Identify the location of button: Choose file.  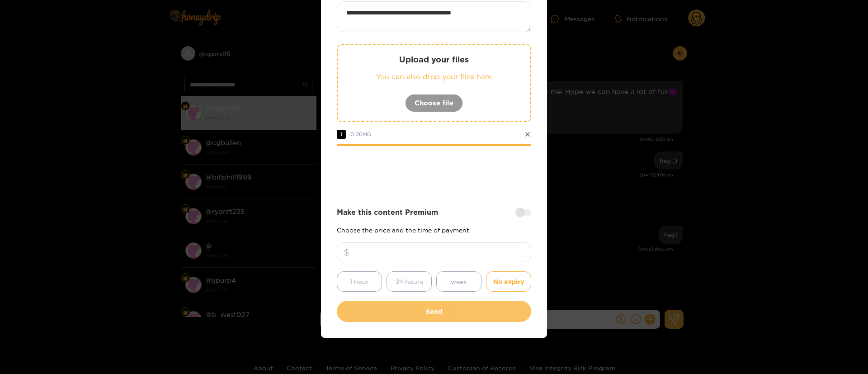
(434, 103).